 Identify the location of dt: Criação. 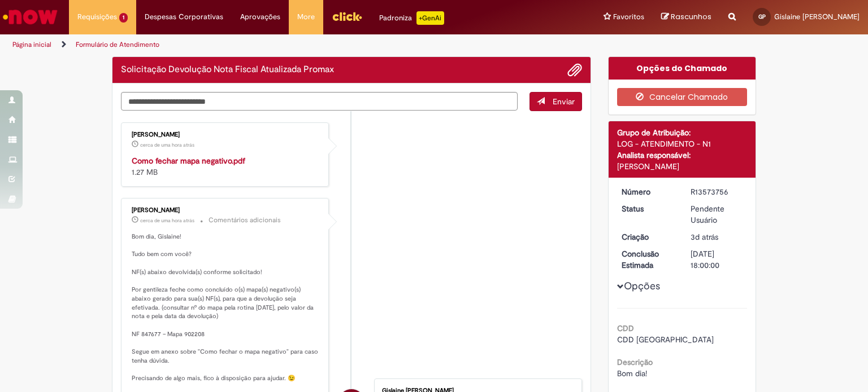
(648, 237).